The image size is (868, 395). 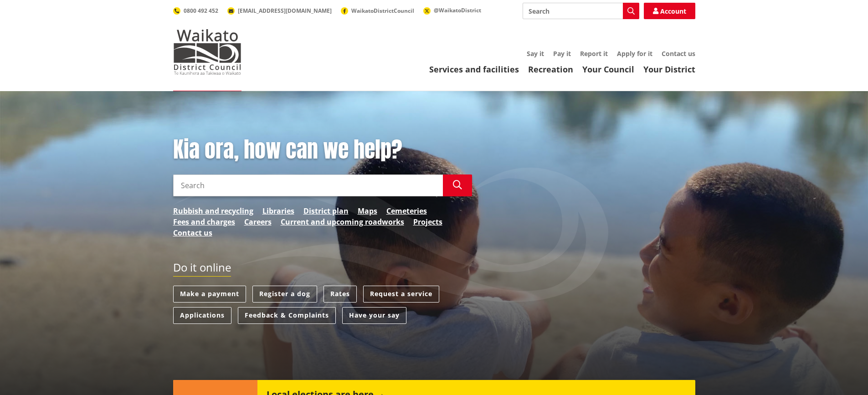 I want to click on a: Report it, so click(x=593, y=53).